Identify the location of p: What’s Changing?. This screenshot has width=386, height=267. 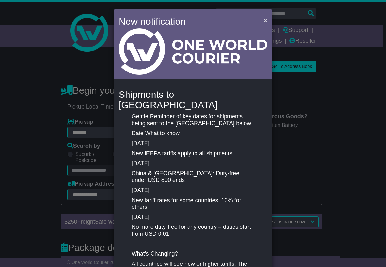
(193, 254).